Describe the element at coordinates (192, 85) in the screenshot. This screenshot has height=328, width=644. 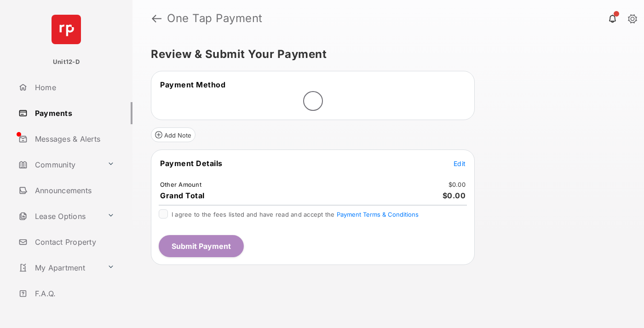
I see `span: Payment Method` at that location.